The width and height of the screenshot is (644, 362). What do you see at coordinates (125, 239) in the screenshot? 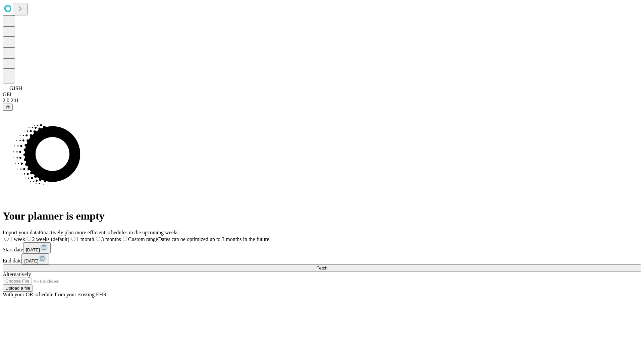
I see `input: Custom rangeDates can be optimized up to 3 months in the future.` at bounding box center [125, 239].